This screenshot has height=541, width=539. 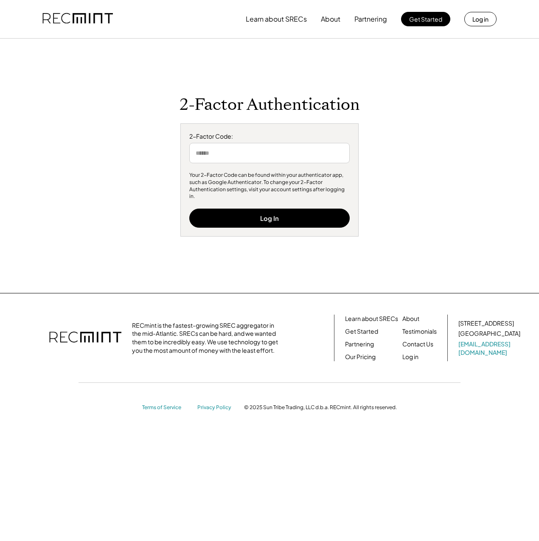 What do you see at coordinates (370, 19) in the screenshot?
I see `button: Partnering` at bounding box center [370, 19].